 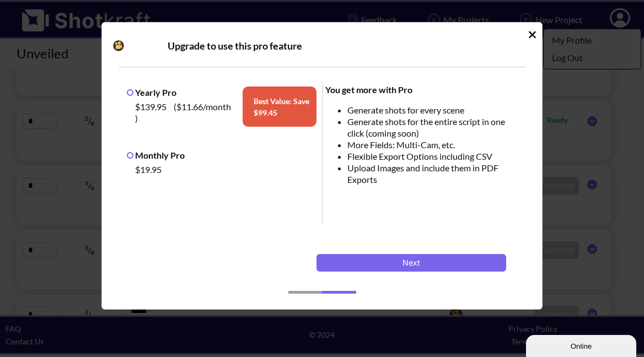 I want to click on div: Online, so click(x=55, y=14).